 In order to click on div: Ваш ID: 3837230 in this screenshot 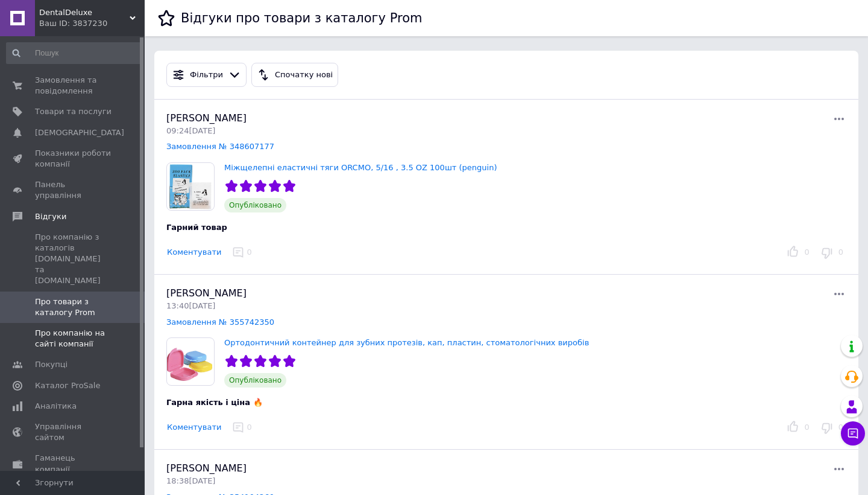, I will do `click(92, 24)`.